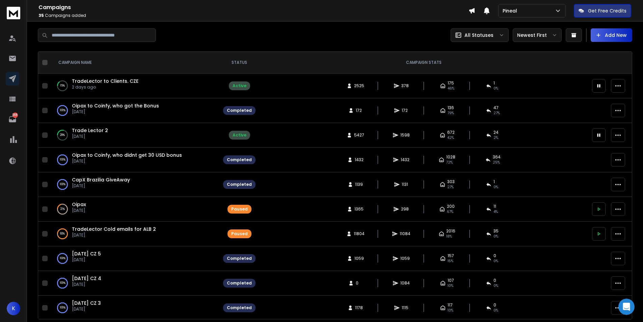  Describe the element at coordinates (626, 306) in the screenshot. I see `div: Open Intercom Messenger` at that location.